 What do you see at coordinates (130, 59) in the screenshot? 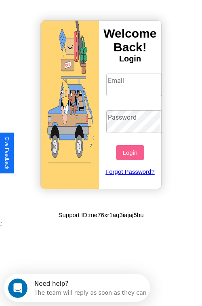
I see `h4: Login` at bounding box center [130, 59].